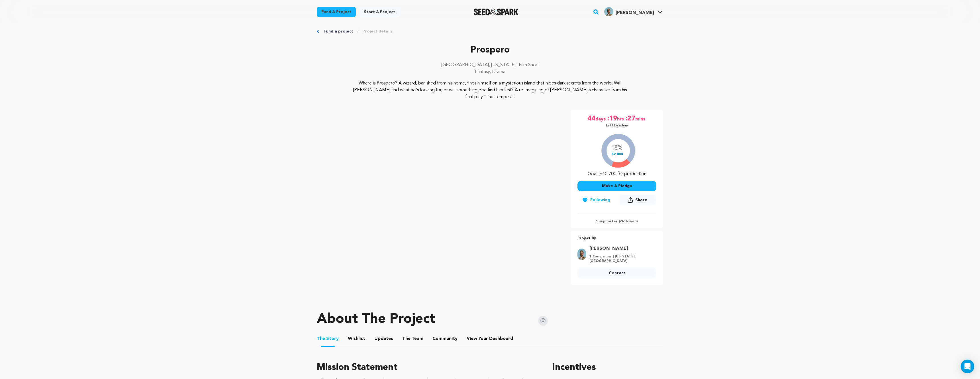 Image resolution: width=980 pixels, height=379 pixels. What do you see at coordinates (501, 339) in the screenshot?
I see `span: Dashboard` at bounding box center [501, 339].